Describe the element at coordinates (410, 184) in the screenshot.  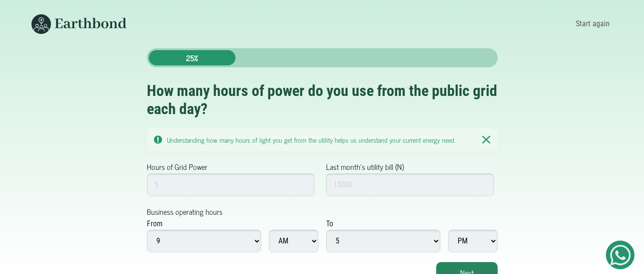
I see `input: 15000` at that location.